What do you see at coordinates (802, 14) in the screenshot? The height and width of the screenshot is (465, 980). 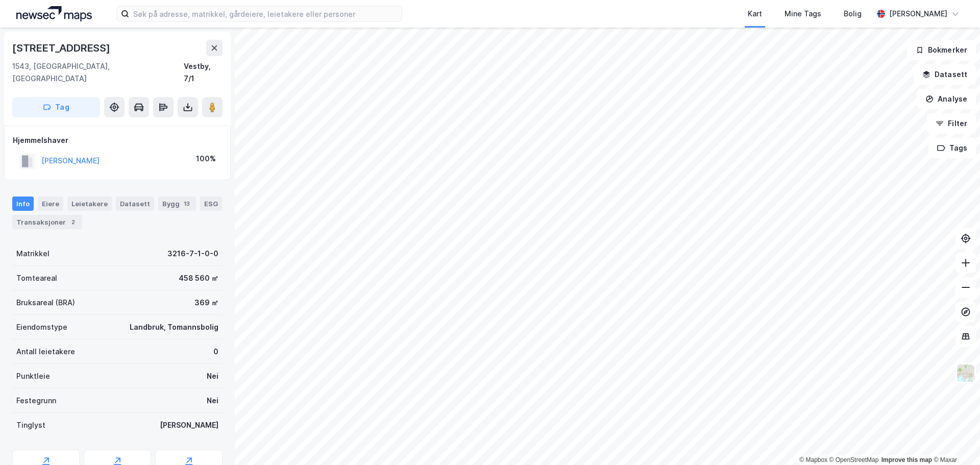 I see `div: Mine Tags` at bounding box center [802, 14].